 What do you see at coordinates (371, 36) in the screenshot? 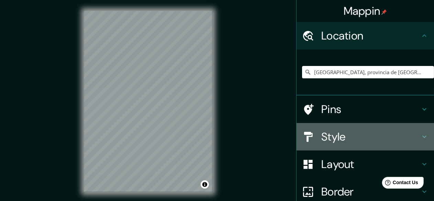
I see `h4: Location` at bounding box center [371, 36].